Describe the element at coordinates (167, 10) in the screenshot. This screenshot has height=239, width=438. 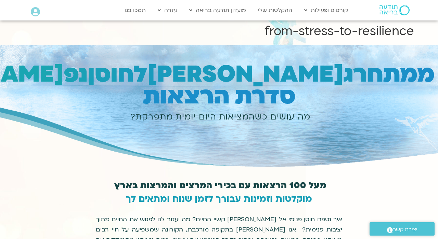
I see `a: עזרה` at that location.